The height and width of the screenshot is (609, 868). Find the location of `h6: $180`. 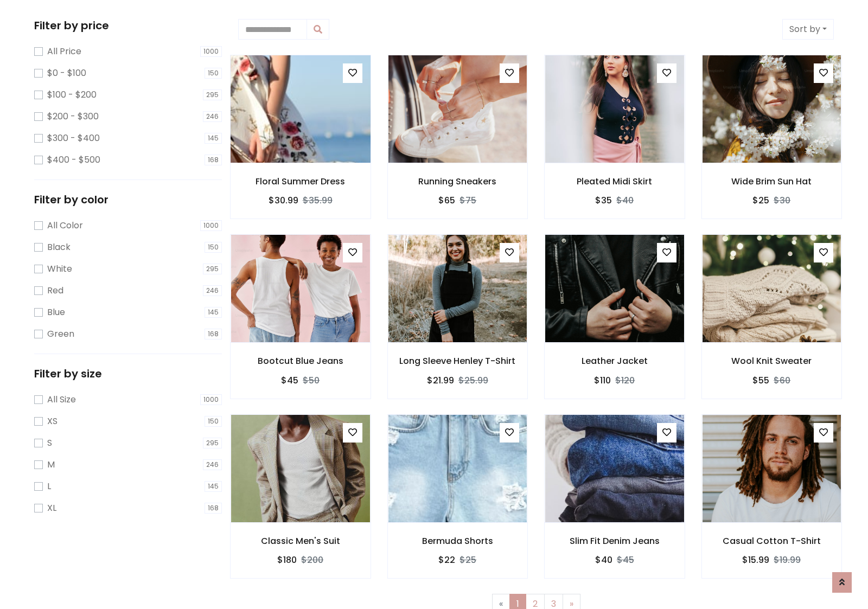

h6: $180 is located at coordinates (287, 560).